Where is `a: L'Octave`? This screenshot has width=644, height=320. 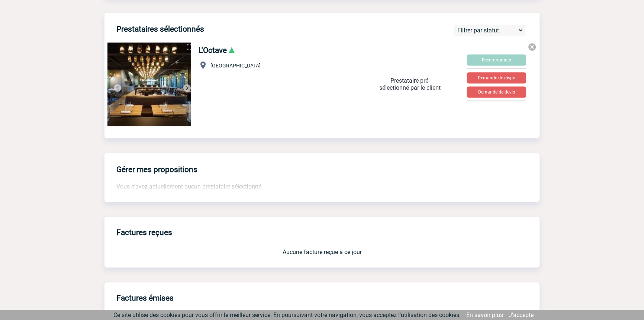 a: L'Octave is located at coordinates (213, 50).